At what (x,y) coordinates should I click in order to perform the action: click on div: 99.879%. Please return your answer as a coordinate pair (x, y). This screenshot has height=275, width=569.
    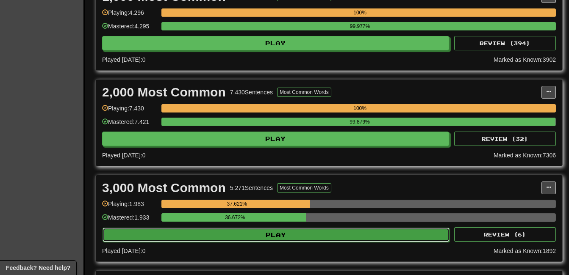
    Looking at the image, I should click on (360, 122).